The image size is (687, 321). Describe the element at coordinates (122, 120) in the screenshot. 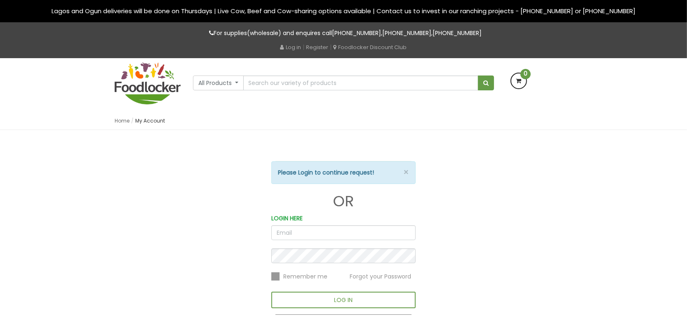

I see `a: Home` at that location.